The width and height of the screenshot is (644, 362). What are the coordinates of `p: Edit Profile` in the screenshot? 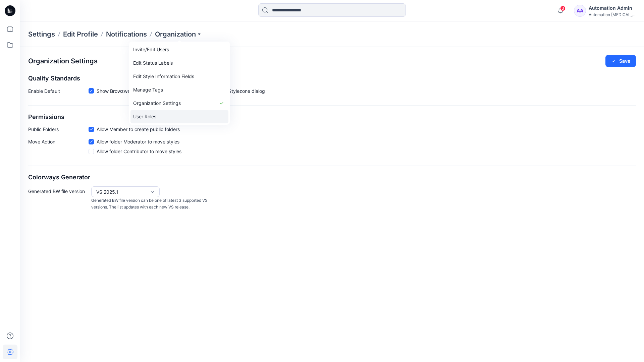 It's located at (80, 34).